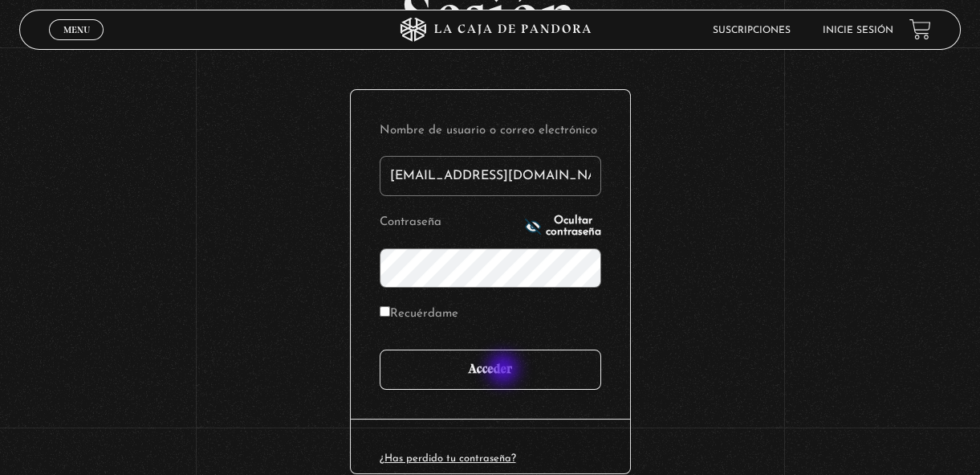 This screenshot has height=475, width=980. Describe the element at coordinates (751, 31) in the screenshot. I see `a: Suscripciones` at that location.